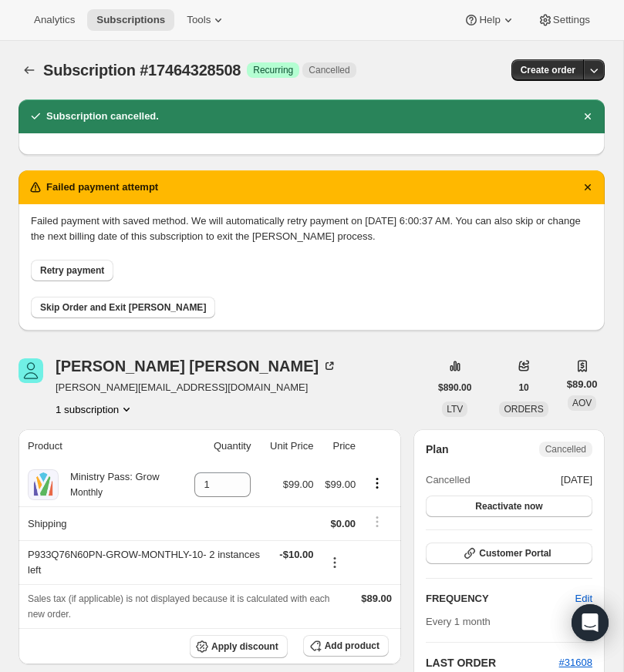 Image resolution: width=624 pixels, height=672 pixels. What do you see at coordinates (351, 646) in the screenshot?
I see `span: Add product` at bounding box center [351, 646].